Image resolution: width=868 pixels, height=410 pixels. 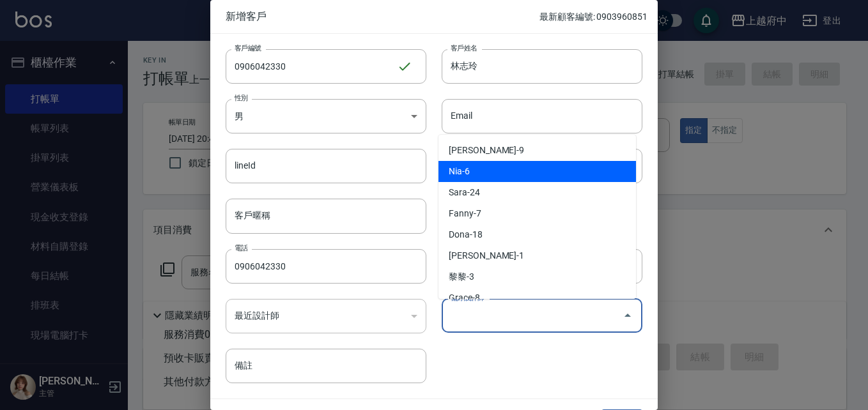 What do you see at coordinates (241, 248) in the screenshot?
I see `label: 電話` at bounding box center [241, 248].